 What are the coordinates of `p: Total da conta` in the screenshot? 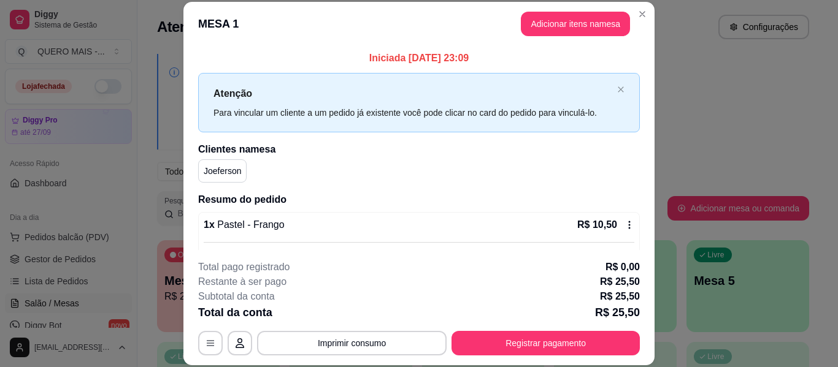 It's located at (235, 313).